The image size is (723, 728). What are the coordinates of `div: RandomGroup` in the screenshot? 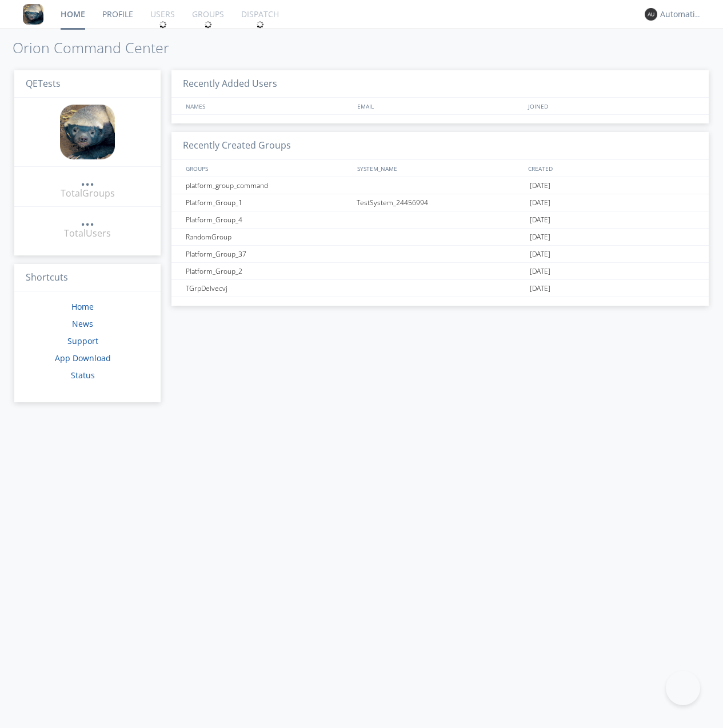 It's located at (268, 236).